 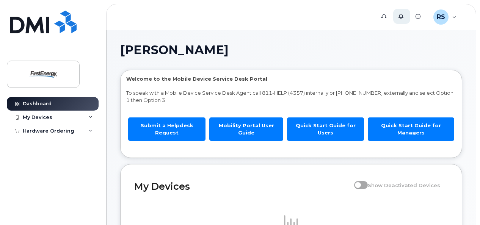 What do you see at coordinates (291, 96) in the screenshot?
I see `p: To speak with a Mobile Device Service Desk Agent call 811-HELP (4357) internally or [PHONE_NUMBER...` at bounding box center [291, 96].